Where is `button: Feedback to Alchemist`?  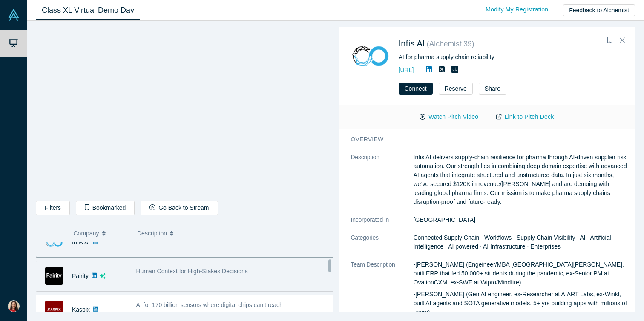 button: Feedback to Alchemist is located at coordinates (599, 10).